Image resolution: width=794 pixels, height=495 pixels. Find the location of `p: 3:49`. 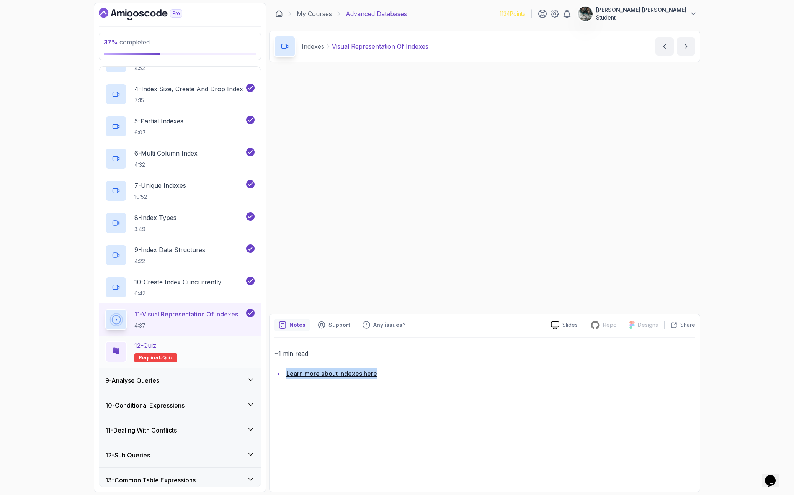

p: 3:49 is located at coordinates (155, 229).